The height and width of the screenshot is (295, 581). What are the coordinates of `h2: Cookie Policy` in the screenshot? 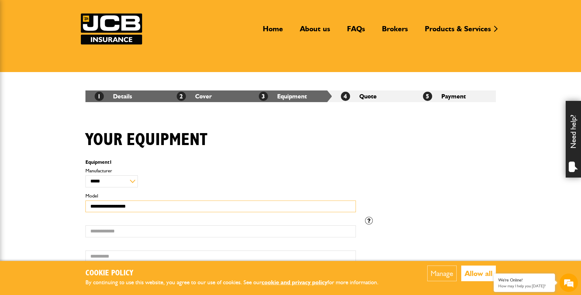 It's located at (237, 273).